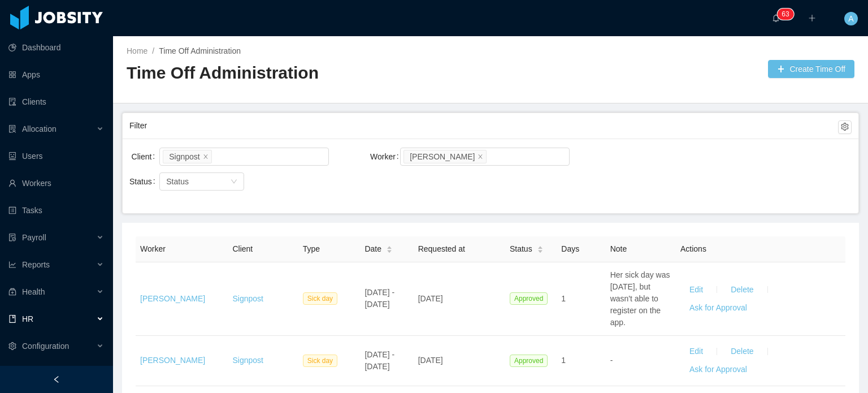  Describe the element at coordinates (845, 127) in the screenshot. I see `button: icon: setting` at that location.